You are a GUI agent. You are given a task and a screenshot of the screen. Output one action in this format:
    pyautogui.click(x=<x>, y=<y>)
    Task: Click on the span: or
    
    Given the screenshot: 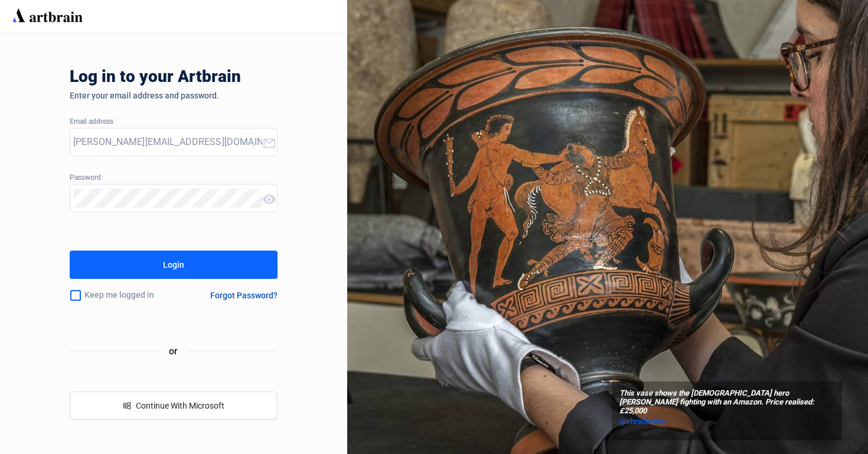 What is the action you would take?
    pyautogui.click(x=173, y=351)
    